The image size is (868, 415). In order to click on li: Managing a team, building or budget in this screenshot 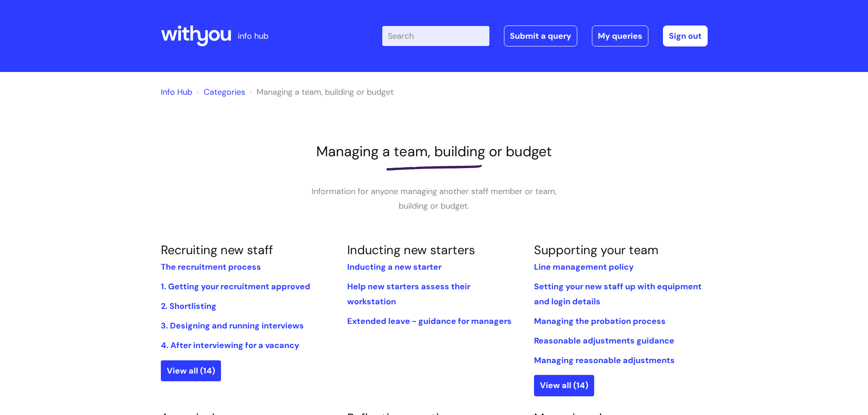, I will do `click(320, 92)`.